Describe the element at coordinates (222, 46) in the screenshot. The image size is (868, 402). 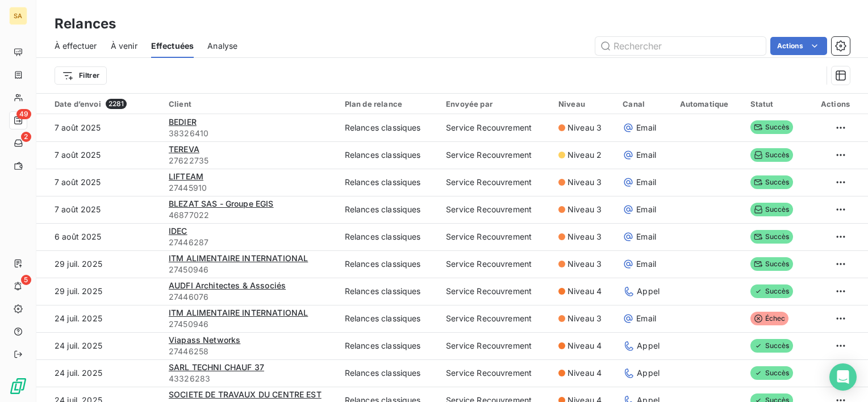
I see `span: Analyse` at that location.